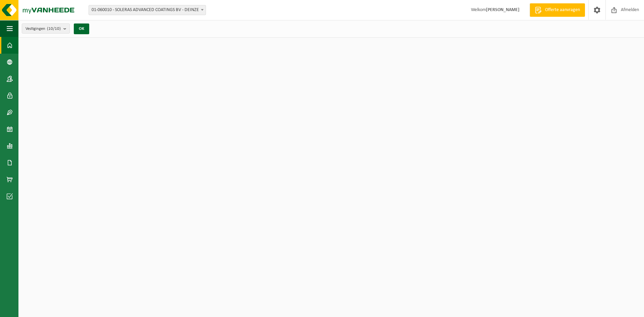 This screenshot has height=317, width=644. I want to click on button: OK, so click(81, 29).